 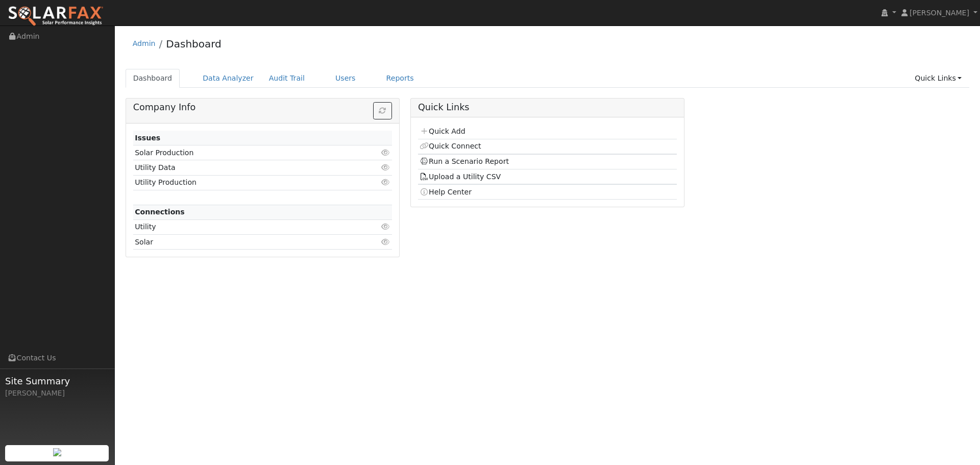 I want to click on a: Help Center, so click(x=445, y=192).